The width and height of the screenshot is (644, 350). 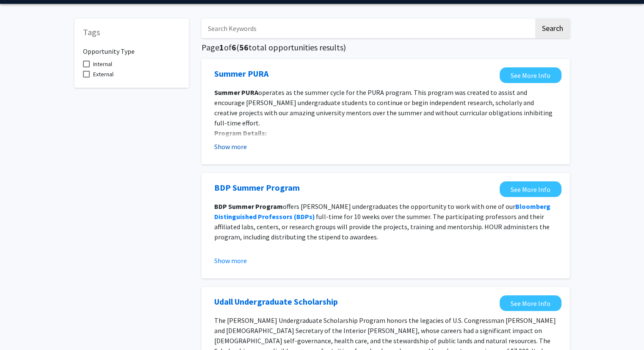 I want to click on span: 1, so click(x=221, y=47).